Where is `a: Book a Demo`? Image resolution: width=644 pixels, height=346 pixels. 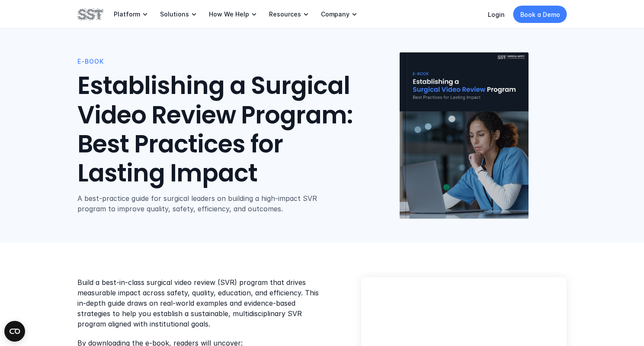
a: Book a Demo is located at coordinates (540, 14).